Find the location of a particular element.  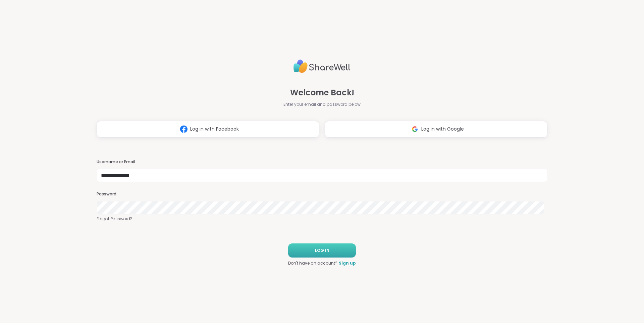

span: Welcome Back! is located at coordinates (322, 93).